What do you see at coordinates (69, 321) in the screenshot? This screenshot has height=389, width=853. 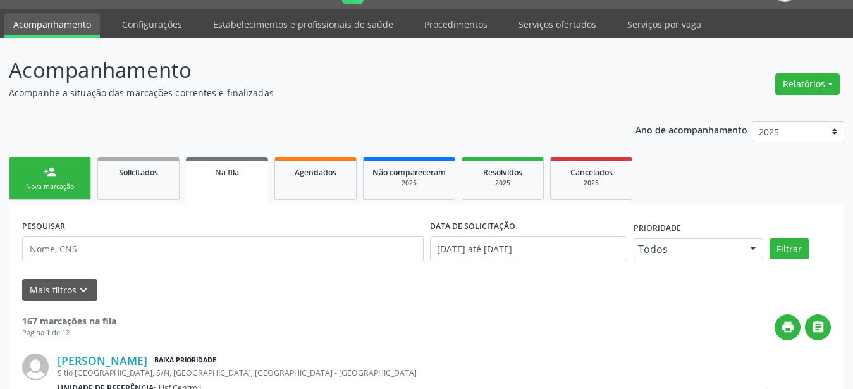 I see `strong: 167 marcações na fila` at bounding box center [69, 321].